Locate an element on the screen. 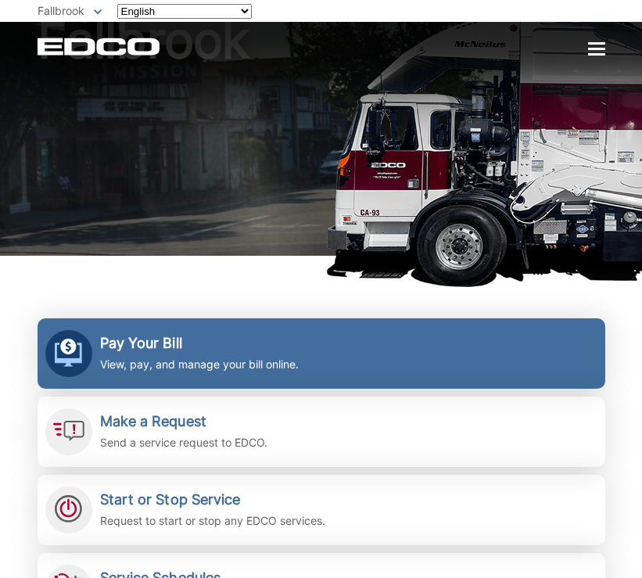 This screenshot has width=642, height=578. a: EDCD logo. Return to the homepage. is located at coordinates (99, 46).